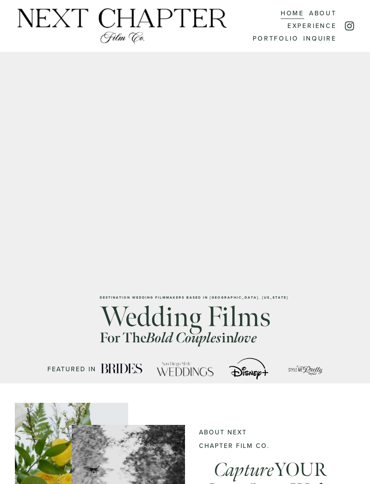 This screenshot has height=484, width=370. Describe the element at coordinates (234, 439) in the screenshot. I see `code: About Next Chapter Film CO.` at that location.